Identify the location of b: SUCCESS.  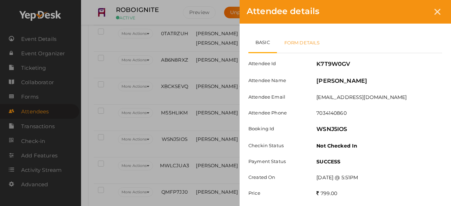
(328, 162).